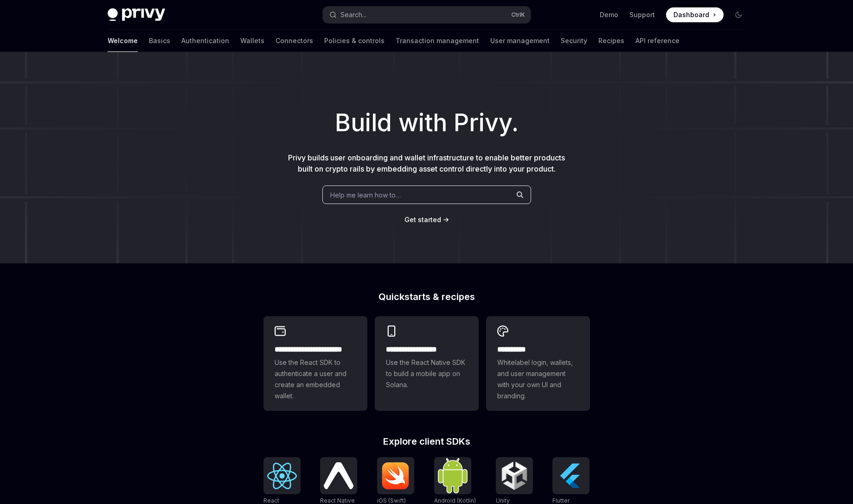 This screenshot has width=853, height=504. Describe the element at coordinates (427, 442) in the screenshot. I see `h2: Explore client SDKs` at that location.